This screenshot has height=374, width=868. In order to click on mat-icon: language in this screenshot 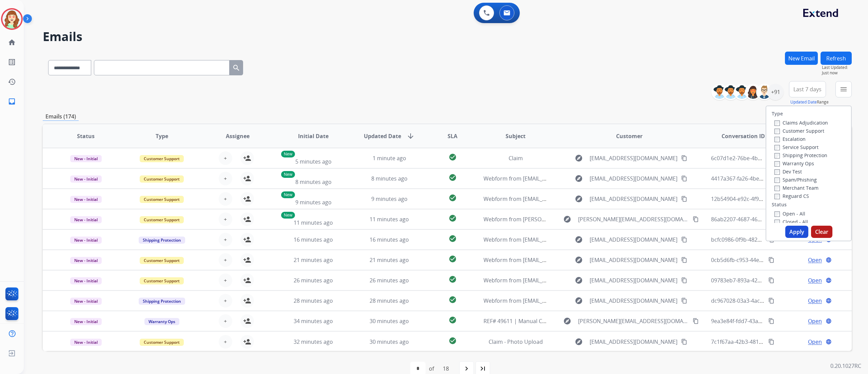, I will do `click(828, 341)`.